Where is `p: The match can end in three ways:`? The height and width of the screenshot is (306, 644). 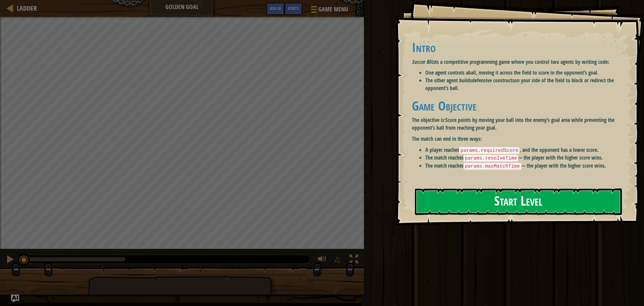 p: The match can end in three ways: is located at coordinates (519, 138).